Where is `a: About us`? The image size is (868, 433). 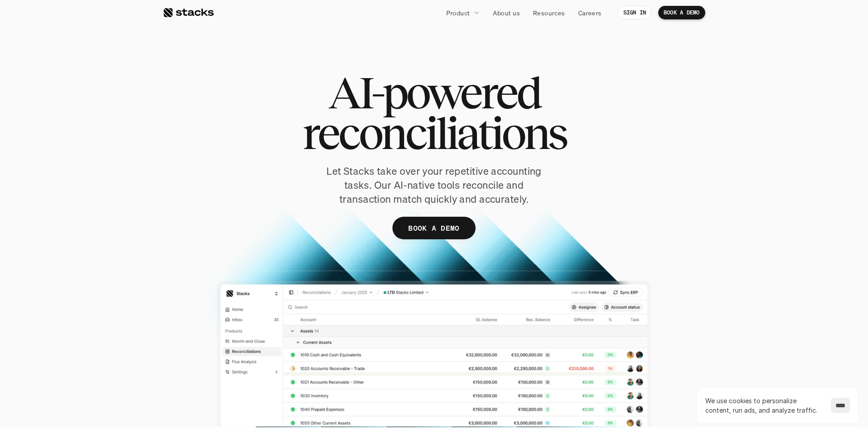
a: About us is located at coordinates (507, 13).